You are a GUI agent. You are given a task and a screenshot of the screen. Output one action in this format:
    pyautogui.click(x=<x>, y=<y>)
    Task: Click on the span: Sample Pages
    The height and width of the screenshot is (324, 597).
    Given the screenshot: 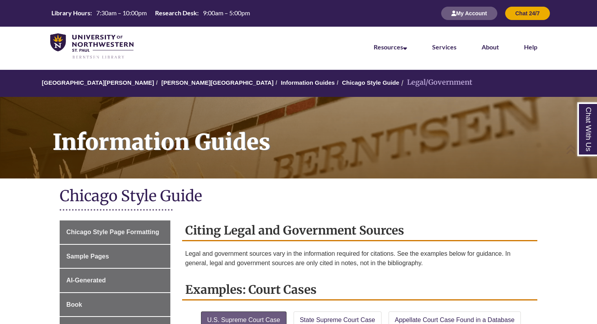 What is the action you would take?
    pyautogui.click(x=88, y=256)
    